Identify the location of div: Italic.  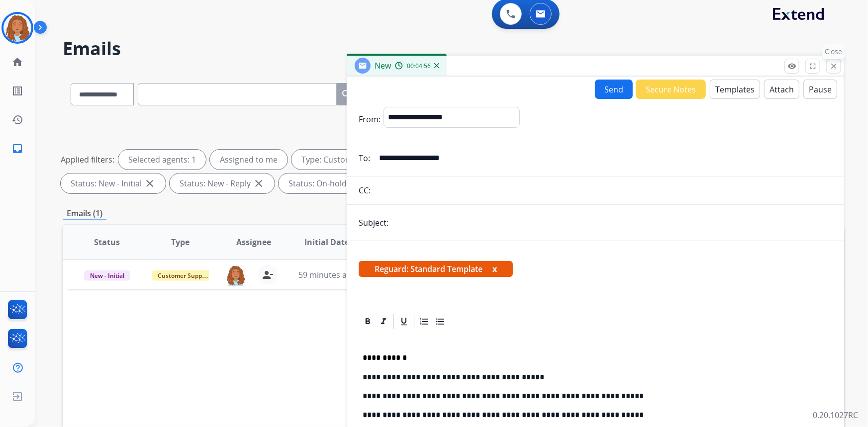
(383, 321).